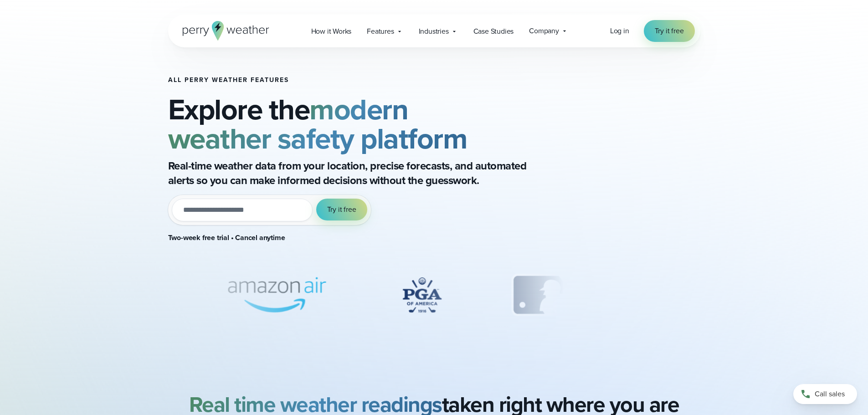 The image size is (868, 415). What do you see at coordinates (825, 394) in the screenshot?
I see `a: Call sales` at bounding box center [825, 394].